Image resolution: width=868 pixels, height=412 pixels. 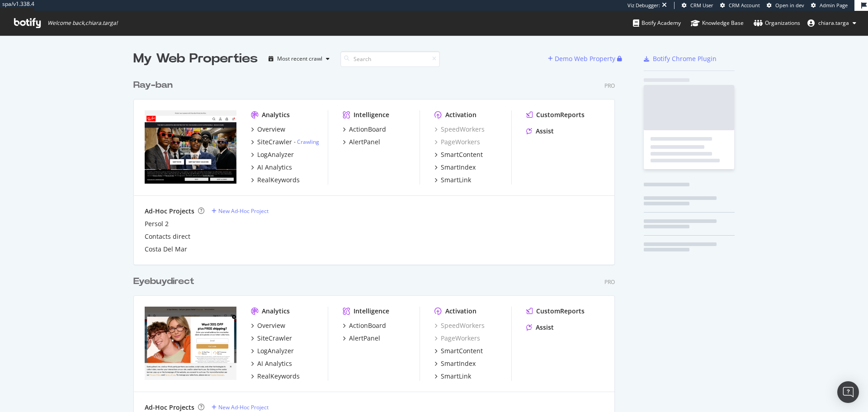 What do you see at coordinates (276, 155) in the screenshot?
I see `div: LogAnalyzer` at bounding box center [276, 155].